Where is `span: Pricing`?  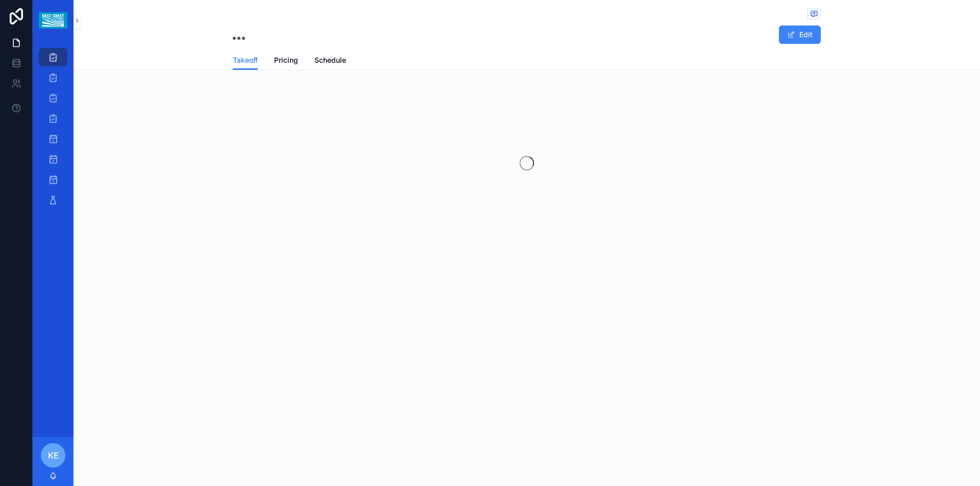
span: Pricing is located at coordinates (286, 60).